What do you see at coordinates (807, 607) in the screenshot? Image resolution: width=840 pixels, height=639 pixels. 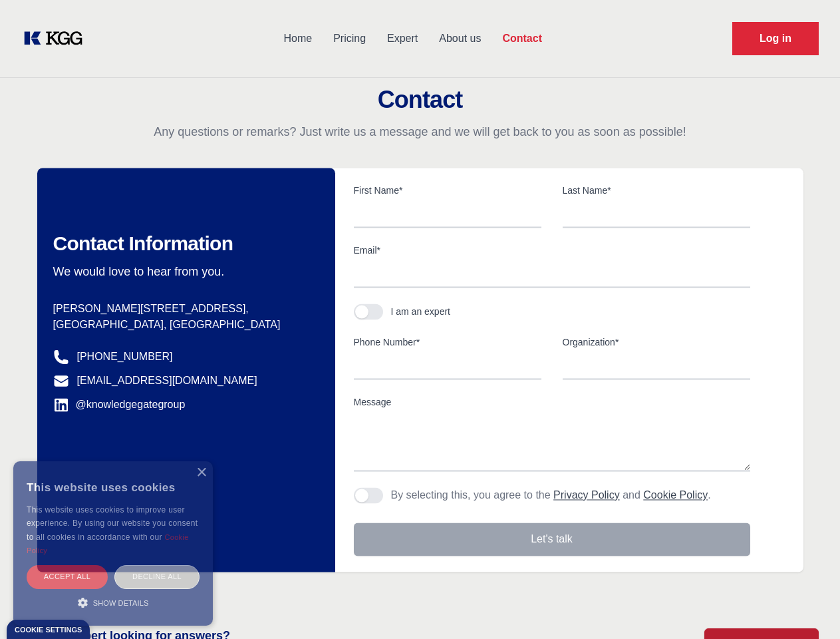 I see `div: Chat Widget` at bounding box center [807, 607].